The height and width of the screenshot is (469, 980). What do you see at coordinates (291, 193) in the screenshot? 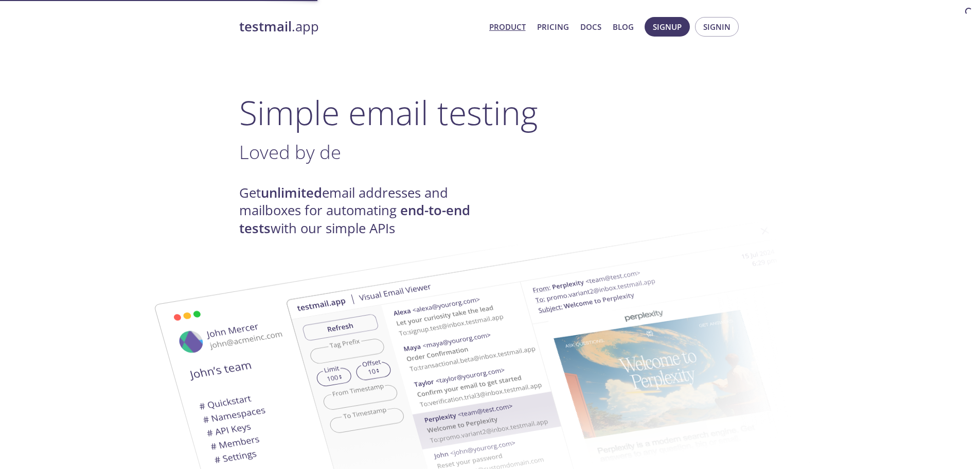
I see `strong: unlimited` at bounding box center [291, 193].